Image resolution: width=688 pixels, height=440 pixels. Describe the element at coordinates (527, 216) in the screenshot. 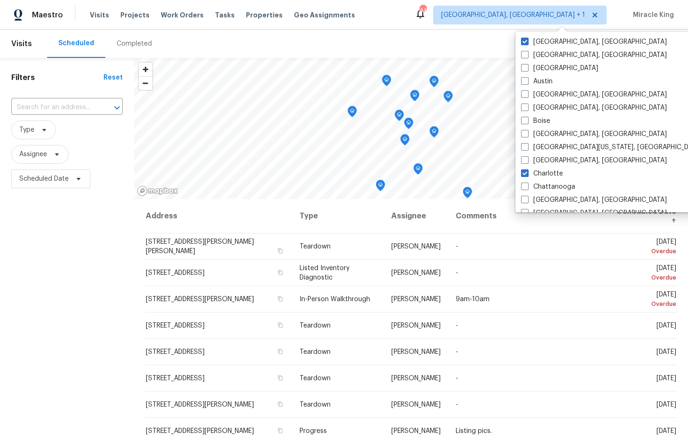

I see `th: Comments` at that location.